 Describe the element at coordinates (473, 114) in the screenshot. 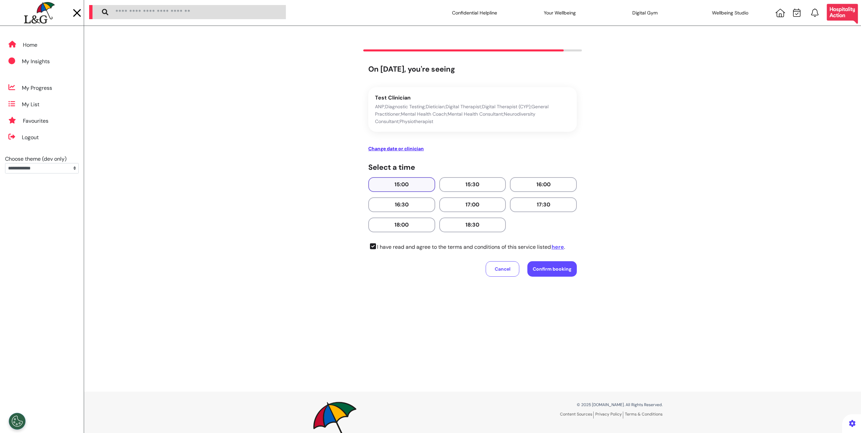

I see `p: ANP;Diagnostic Testing;Dietician;Digital Therapist;Digital Therapist (CYP);General Practitioner;M...` at that location.